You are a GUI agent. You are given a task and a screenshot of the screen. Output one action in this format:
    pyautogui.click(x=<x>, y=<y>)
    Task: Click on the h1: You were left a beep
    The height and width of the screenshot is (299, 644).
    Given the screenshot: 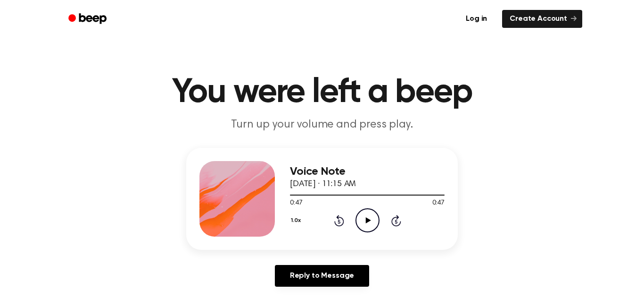 What is the action you would take?
    pyautogui.click(x=322, y=92)
    